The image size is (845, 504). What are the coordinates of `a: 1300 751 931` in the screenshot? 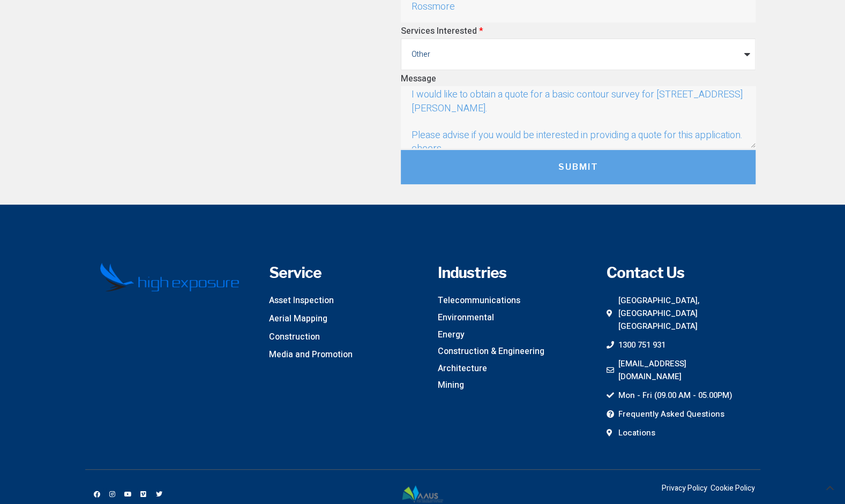 It's located at (676, 345).